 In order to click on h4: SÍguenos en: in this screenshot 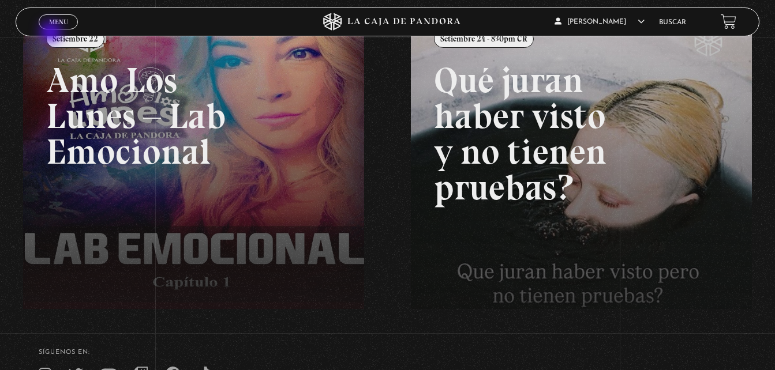, I will do `click(387, 353)`.